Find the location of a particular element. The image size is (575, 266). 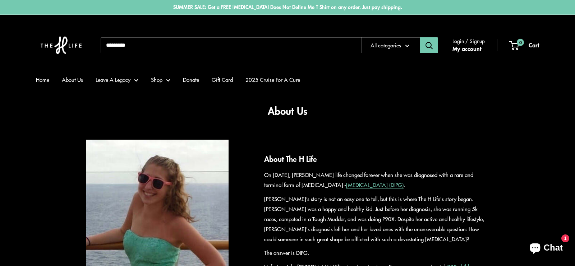

span: 0 is located at coordinates (521, 42).